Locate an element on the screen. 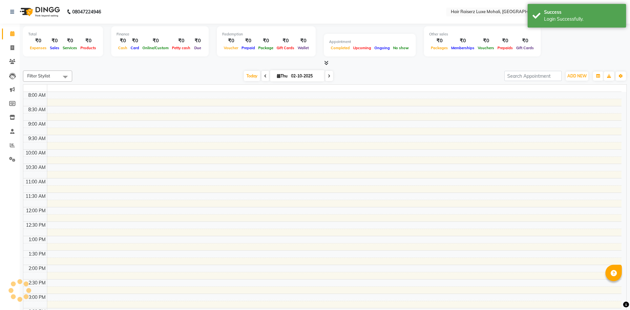 The width and height of the screenshot is (630, 310). div: 8:30 AM is located at coordinates (37, 110).